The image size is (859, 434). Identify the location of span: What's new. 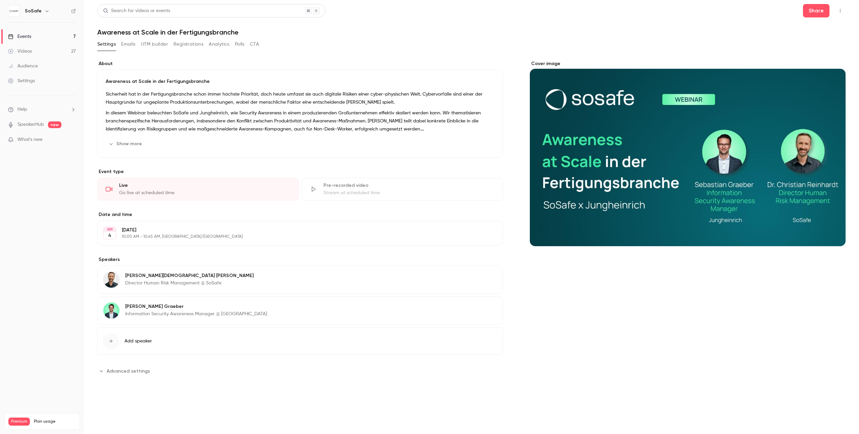
(30, 140).